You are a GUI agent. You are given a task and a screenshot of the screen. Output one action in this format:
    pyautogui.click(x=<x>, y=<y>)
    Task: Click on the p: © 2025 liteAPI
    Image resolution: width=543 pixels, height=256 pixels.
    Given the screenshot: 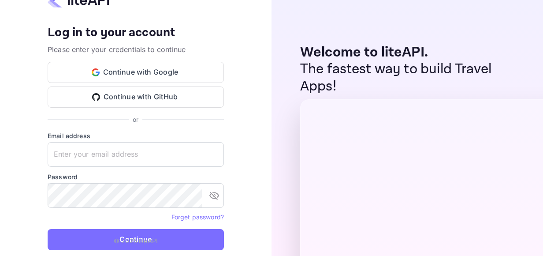 What is the action you would take?
    pyautogui.click(x=136, y=240)
    